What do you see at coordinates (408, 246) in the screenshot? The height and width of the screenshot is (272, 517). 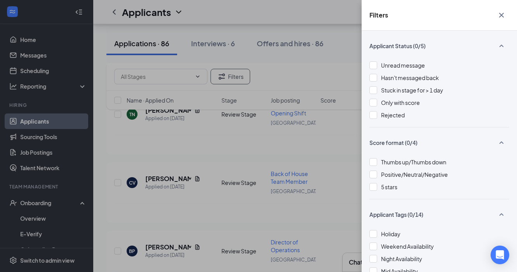 I see `span: Weekend Availability` at bounding box center [408, 246].